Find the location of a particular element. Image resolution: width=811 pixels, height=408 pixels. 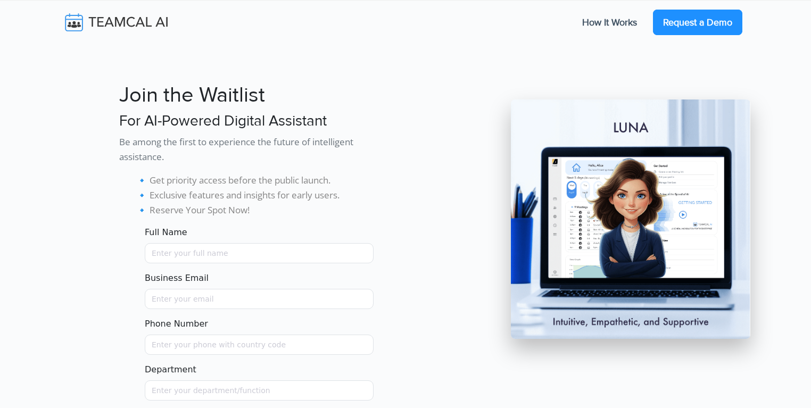

li: 🔹 Exclusive features and insights for early users. is located at coordinates (268, 195).